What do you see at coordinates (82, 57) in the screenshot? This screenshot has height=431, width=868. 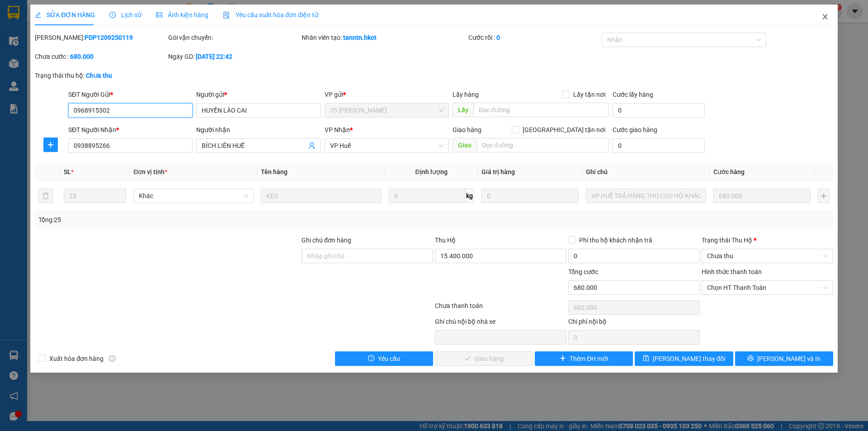 I see `b: 680.000` at bounding box center [82, 57].